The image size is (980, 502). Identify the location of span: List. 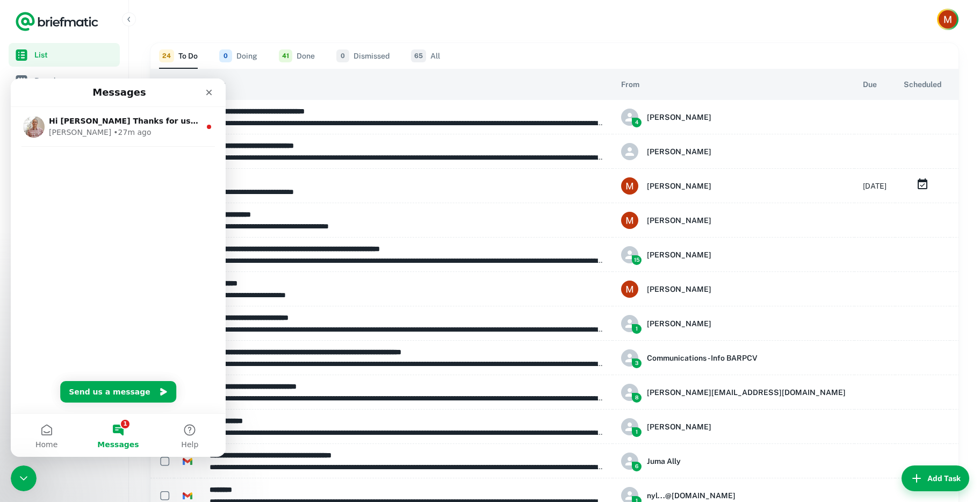
(74, 55).